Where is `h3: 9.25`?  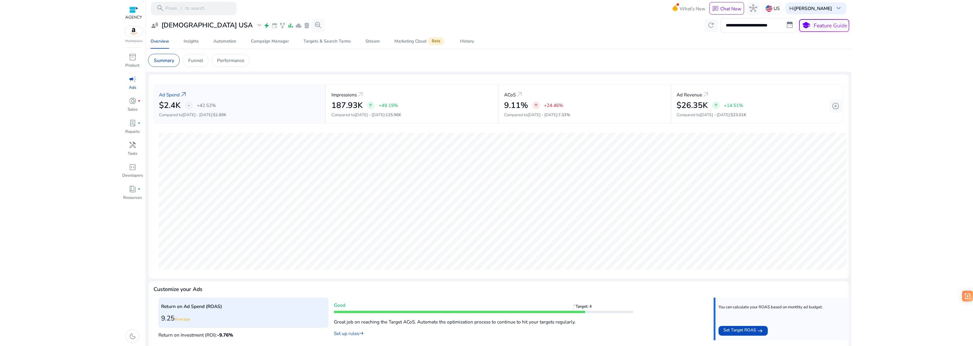
h3: 9.25 is located at coordinates (244, 318).